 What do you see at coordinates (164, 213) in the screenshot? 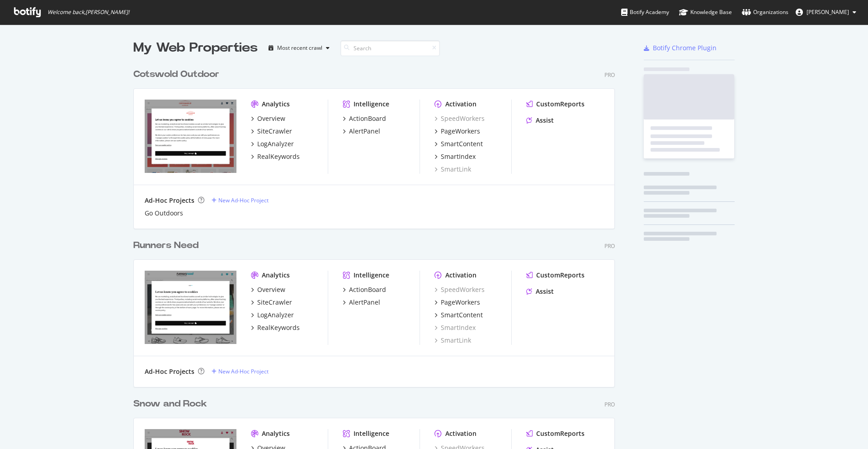
I see `a: Go Outdoors` at bounding box center [164, 213].